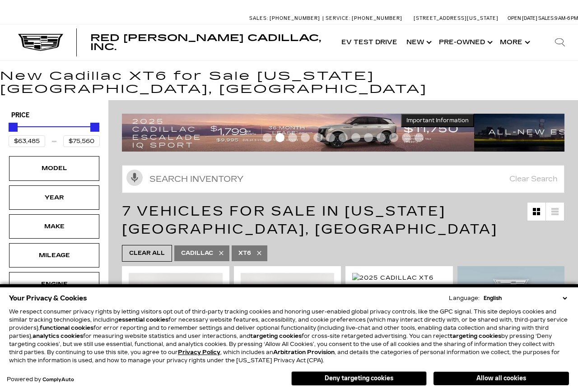 This screenshot has height=392, width=578. Describe the element at coordinates (135, 177) in the screenshot. I see `svg: Click to toggle on voice search` at that location.